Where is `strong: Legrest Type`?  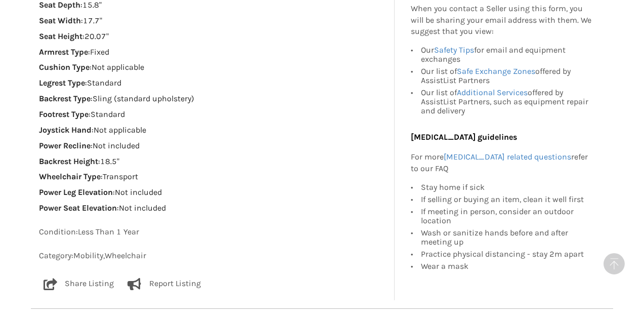
strong: Legrest Type is located at coordinates (61, 82).